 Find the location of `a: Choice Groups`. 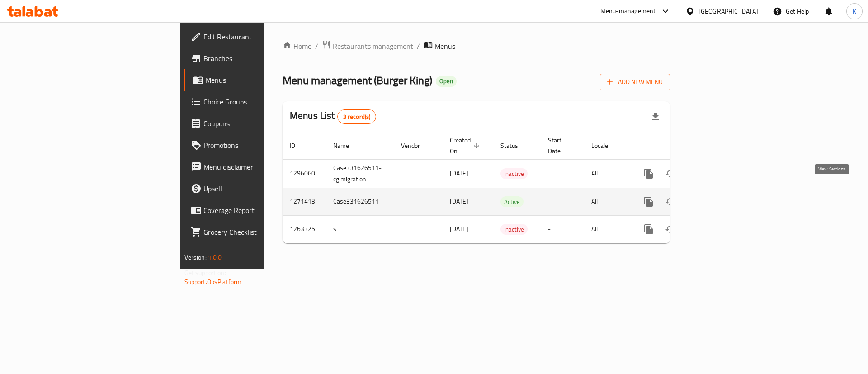

a: Choice Groups is located at coordinates (254, 102).